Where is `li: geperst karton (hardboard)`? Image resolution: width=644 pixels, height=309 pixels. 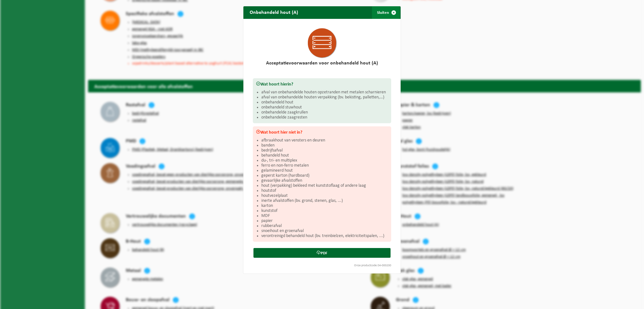 li: geperst karton (hardboard) is located at coordinates (324, 175).